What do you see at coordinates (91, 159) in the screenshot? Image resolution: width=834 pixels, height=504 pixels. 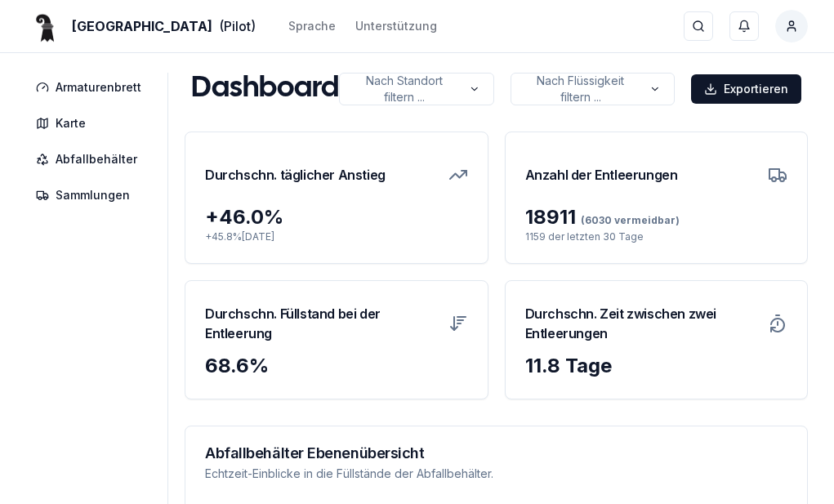 I see `a: Abfallbehälter` at bounding box center [91, 159].